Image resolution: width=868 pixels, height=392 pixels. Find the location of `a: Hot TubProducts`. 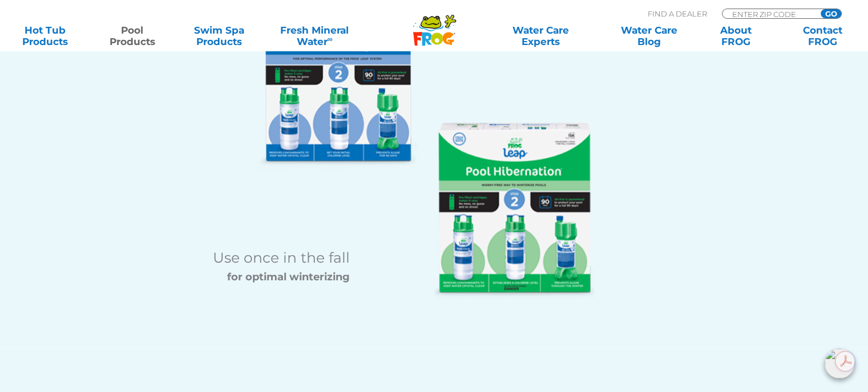

a: Hot TubProducts is located at coordinates (45, 36).